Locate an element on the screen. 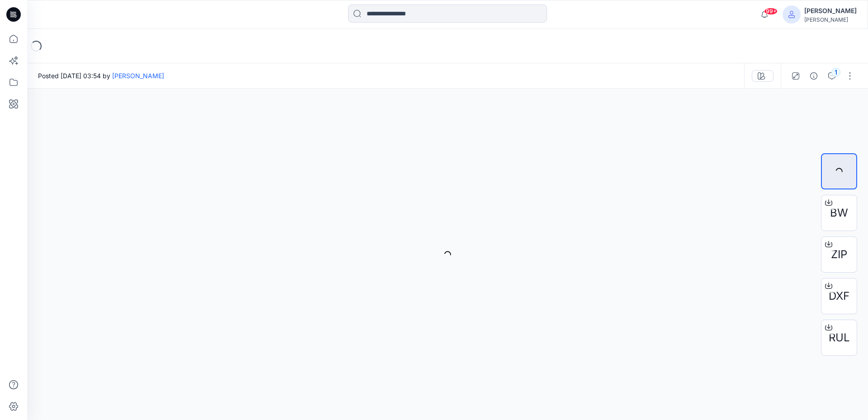 This screenshot has width=868, height=420. button: 1 is located at coordinates (832, 76).